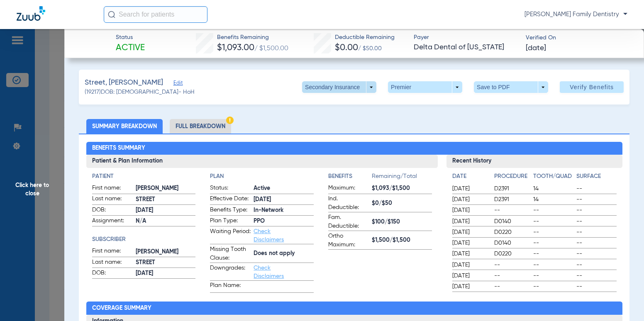  What do you see at coordinates (354, 308) in the screenshot?
I see `h2: Coverage Summary` at bounding box center [354, 308].